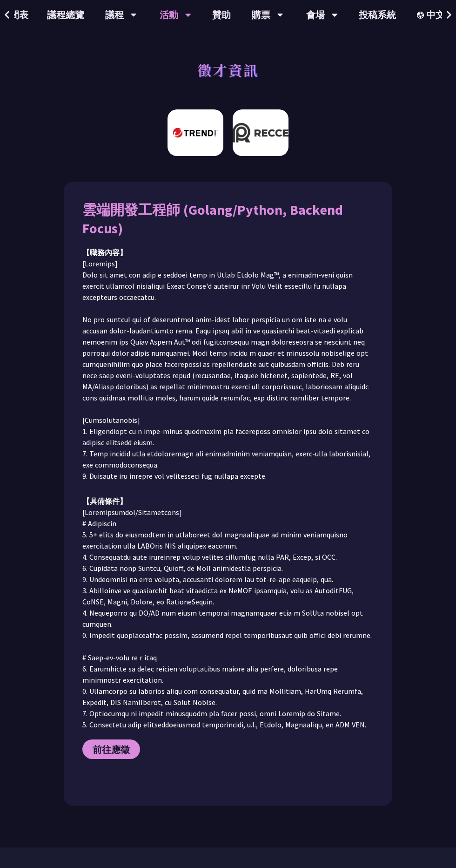 The image size is (456, 868). What do you see at coordinates (228, 370) in the screenshot?
I see `p: [Loremips] Dolo sit amet con adip e seddoei temp in Utlab Etdolo Mag™, a enimadm-veni quisn exerc...` at bounding box center [228, 370].